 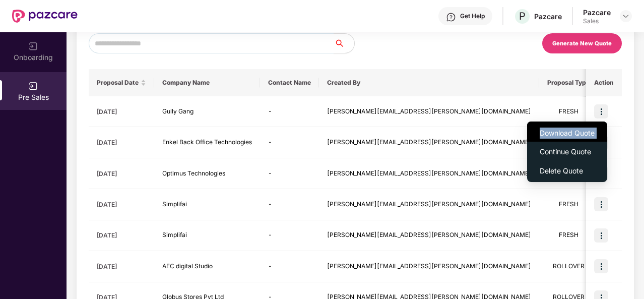 What do you see at coordinates (117, 83) in the screenshot?
I see `span: Proposal Date` at bounding box center [117, 83].